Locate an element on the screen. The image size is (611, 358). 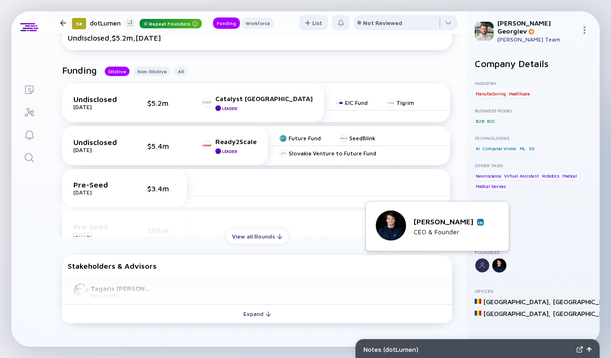
h2: Funding is located at coordinates (79, 70).